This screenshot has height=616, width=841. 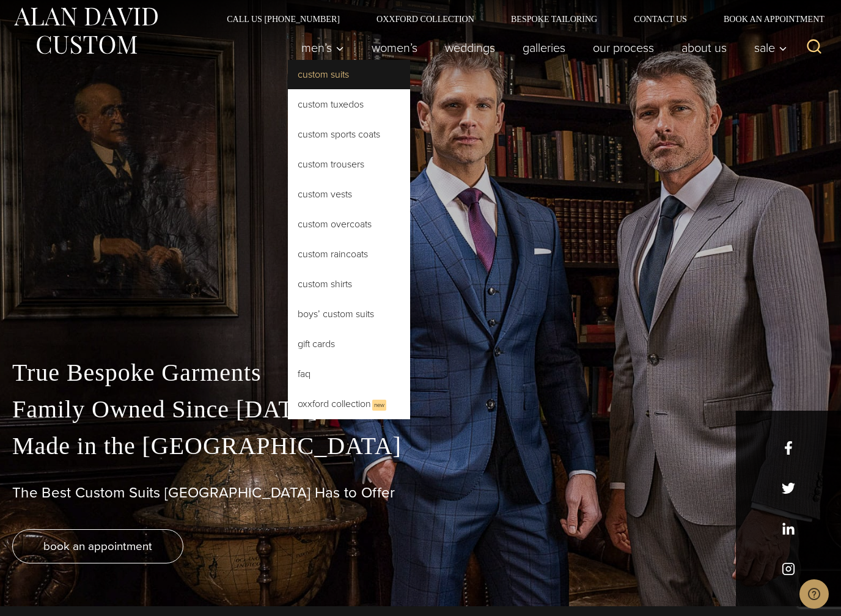 I want to click on a: weddings, so click(x=470, y=48).